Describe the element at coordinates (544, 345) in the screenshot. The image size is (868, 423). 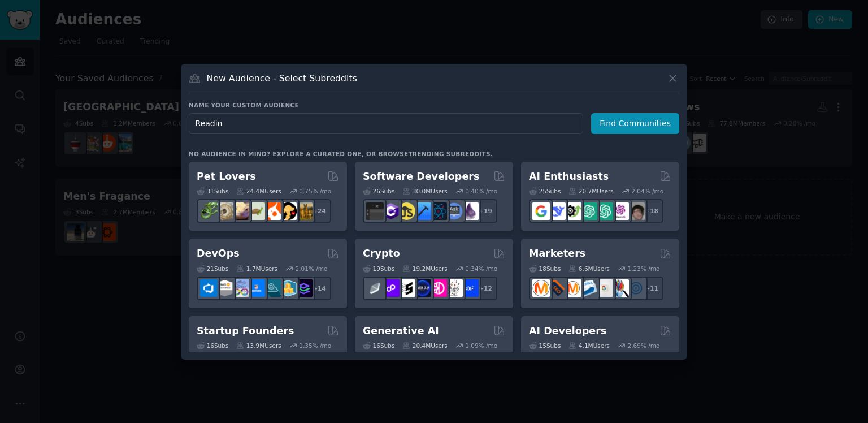
I see `div: 15 Sub s` at that location.